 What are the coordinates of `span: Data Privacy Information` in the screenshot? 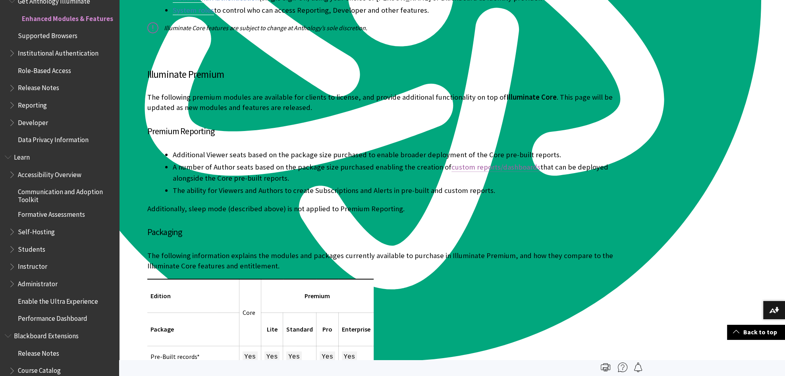 It's located at (53, 139).